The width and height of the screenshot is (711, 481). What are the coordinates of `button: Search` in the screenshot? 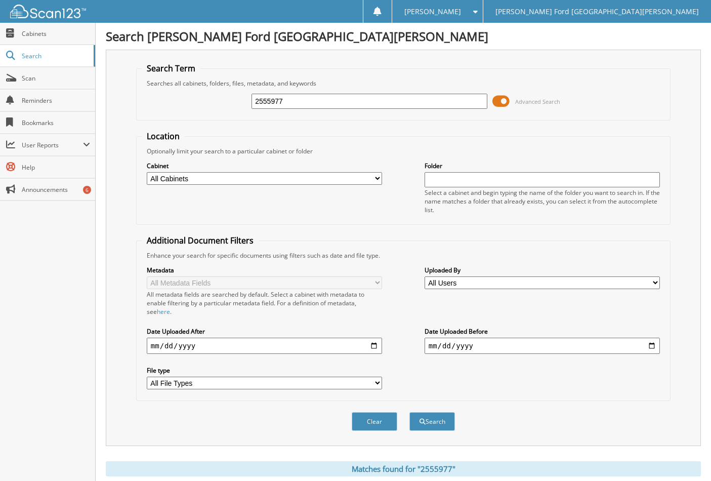 It's located at (432, 421).